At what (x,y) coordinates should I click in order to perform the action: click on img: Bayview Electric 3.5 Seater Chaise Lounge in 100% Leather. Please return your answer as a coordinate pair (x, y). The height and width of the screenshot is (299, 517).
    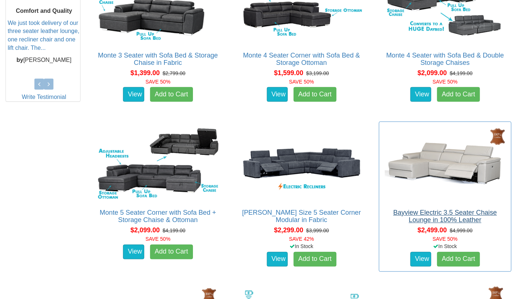
    Looking at the image, I should click on (445, 164).